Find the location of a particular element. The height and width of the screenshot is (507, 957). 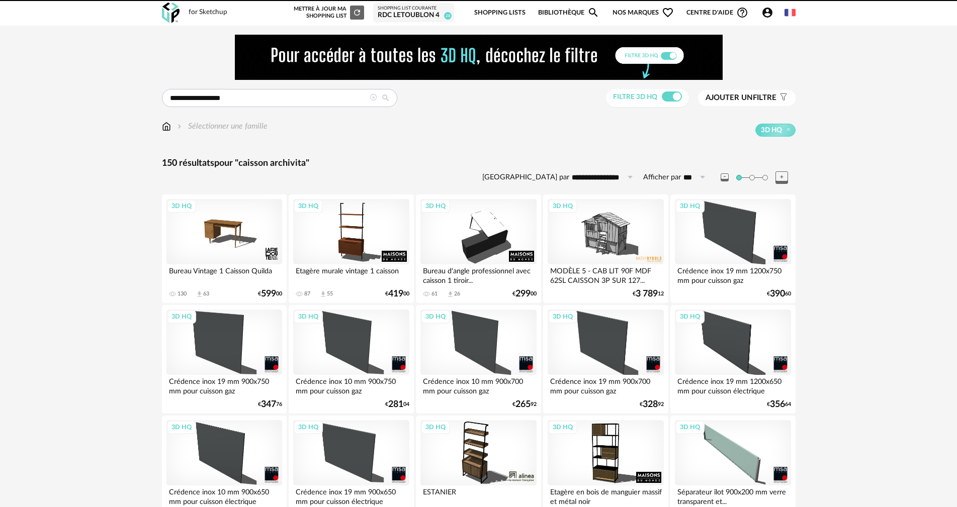

img: svg+xml;base64,PHN2ZyB3aWR0aD0iMTYiIGhlaWdodD0iMTciIHZpZXdCb3g9IjAgMCAxNiAxNyIgZmlsbD0ibm9uZSIgeG... is located at coordinates (166, 126).